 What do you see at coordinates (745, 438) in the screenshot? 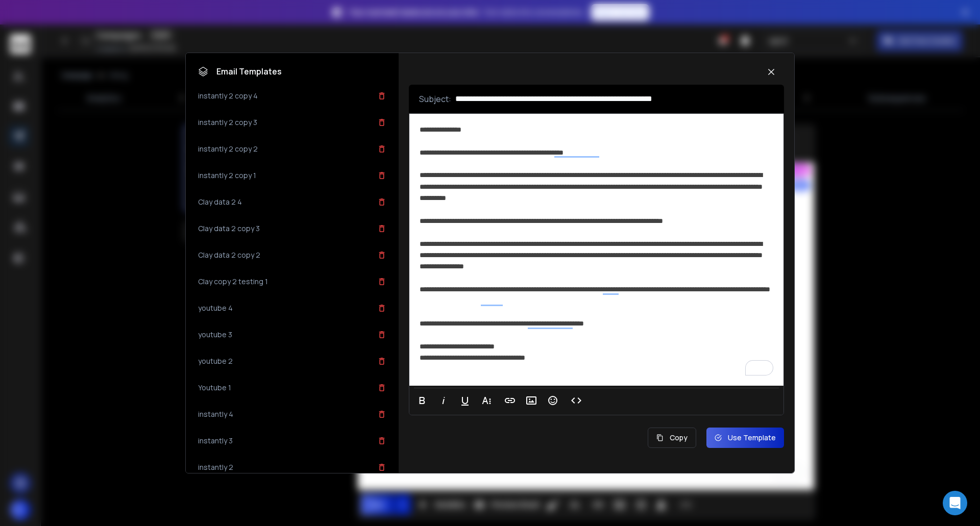
I see `button: Use Template` at bounding box center [745, 438].